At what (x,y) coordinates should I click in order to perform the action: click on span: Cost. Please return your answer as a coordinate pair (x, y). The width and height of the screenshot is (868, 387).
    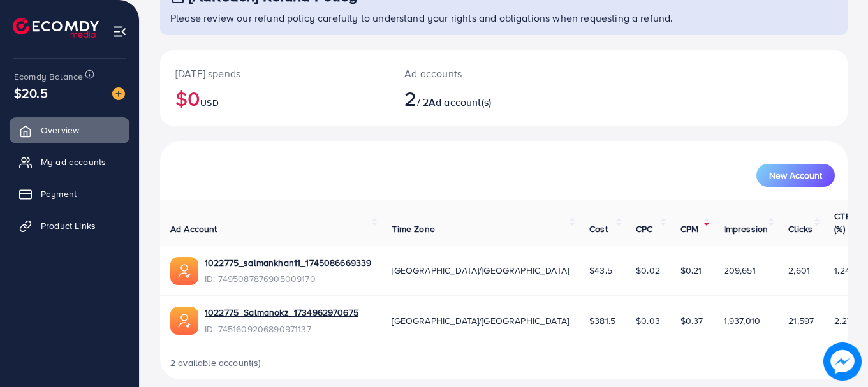
    Looking at the image, I should click on (598, 229).